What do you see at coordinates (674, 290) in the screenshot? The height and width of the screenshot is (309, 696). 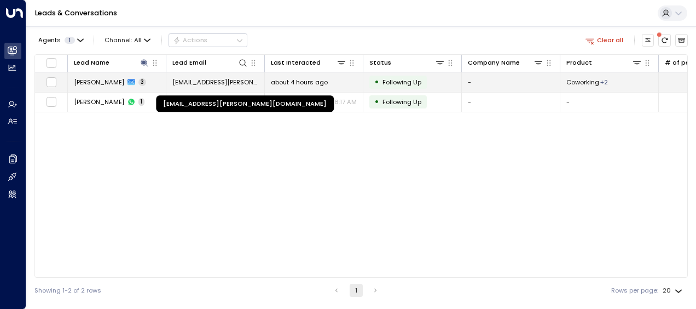 I see `div: 20` at bounding box center [674, 290].